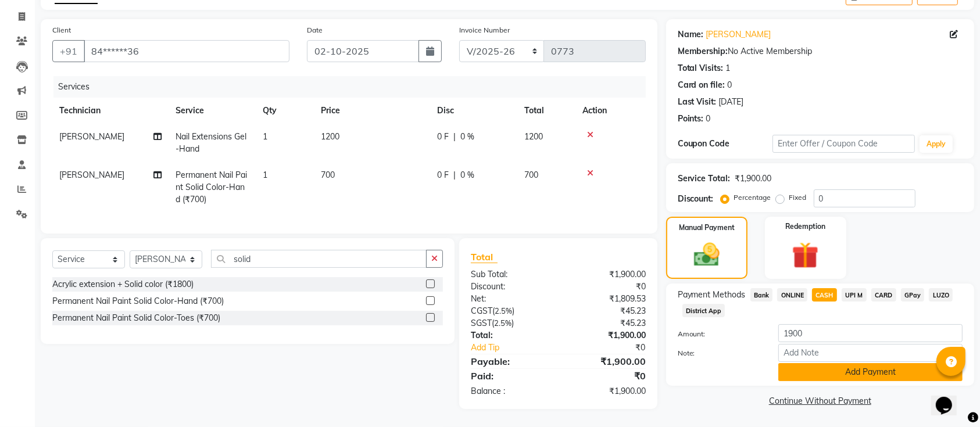  Describe the element at coordinates (883, 295) in the screenshot. I see `span: CARD` at that location.